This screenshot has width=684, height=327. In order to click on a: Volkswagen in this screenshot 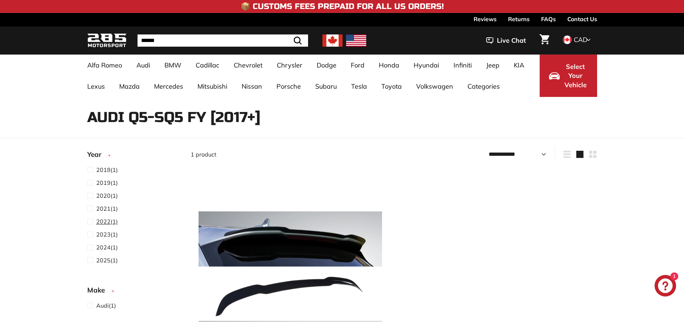, I will do `click(435, 86)`.